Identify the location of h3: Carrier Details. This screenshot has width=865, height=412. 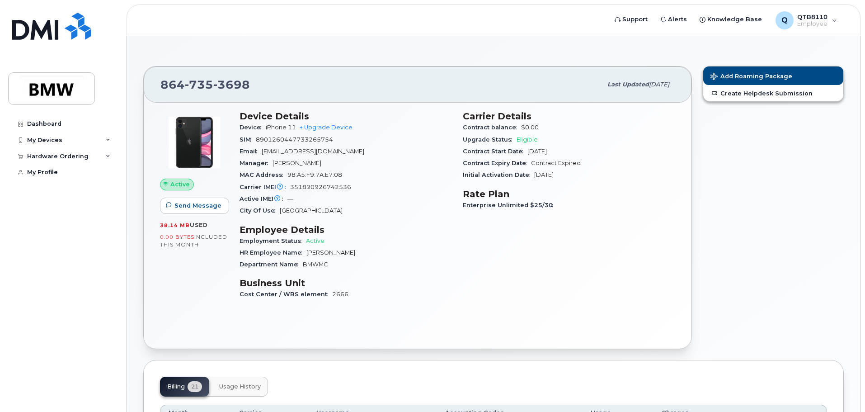
(569, 116).